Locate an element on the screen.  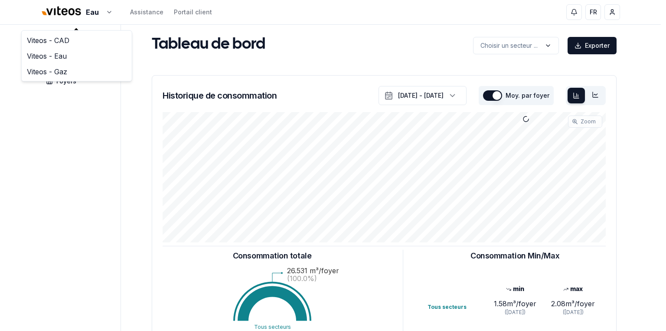
text: 26.531 m³/foyer is located at coordinates (313, 270).